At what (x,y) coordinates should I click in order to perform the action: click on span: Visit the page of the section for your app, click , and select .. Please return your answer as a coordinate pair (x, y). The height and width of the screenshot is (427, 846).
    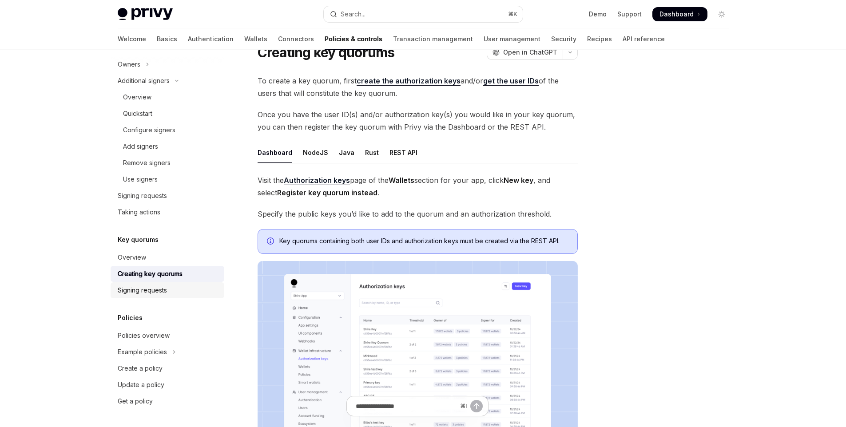
    Looking at the image, I should click on (417, 186).